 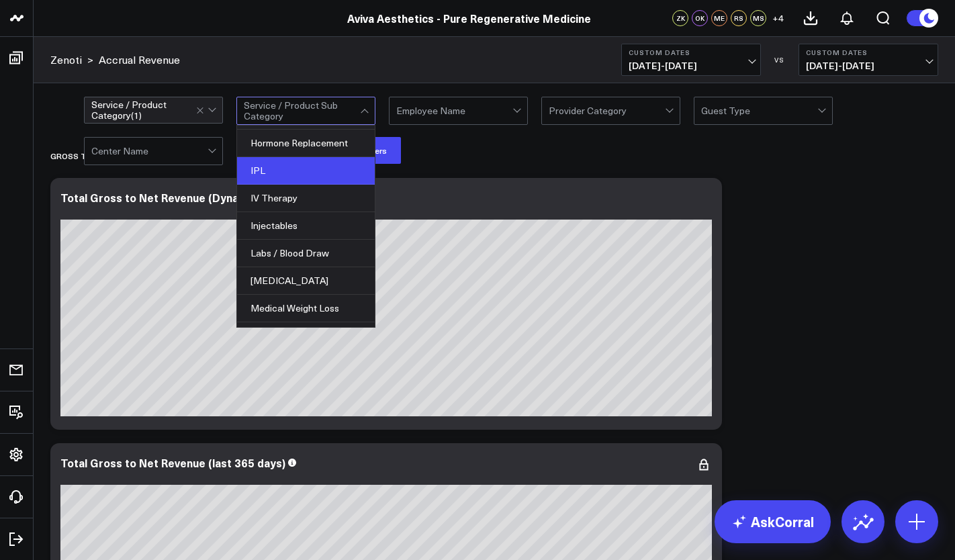 What do you see at coordinates (306, 226) in the screenshot?
I see `div: Injectables` at bounding box center [306, 226].